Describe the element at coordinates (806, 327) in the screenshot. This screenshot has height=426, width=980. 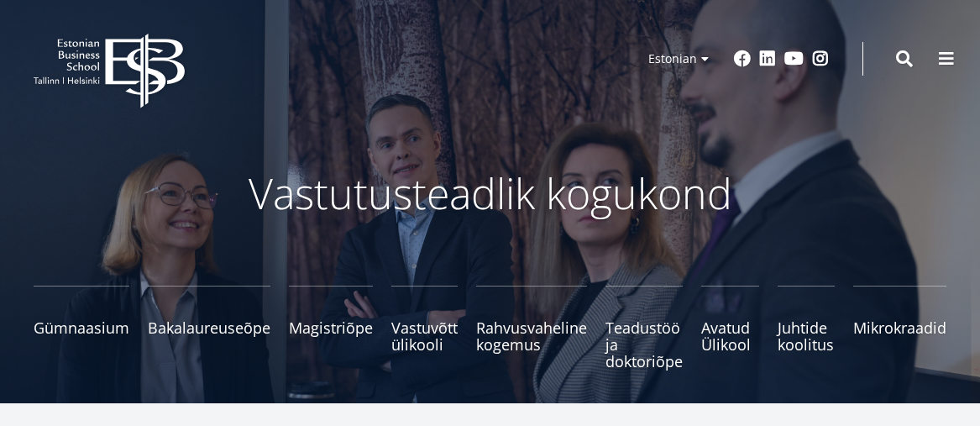
I see `a: Juhtide koolitus` at that location.